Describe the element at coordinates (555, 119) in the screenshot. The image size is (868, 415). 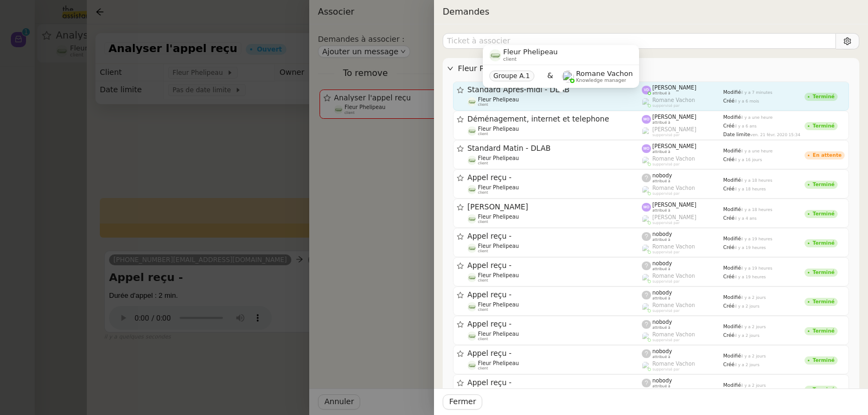
I see `span: Déménagement, internet et telephone` at that location.